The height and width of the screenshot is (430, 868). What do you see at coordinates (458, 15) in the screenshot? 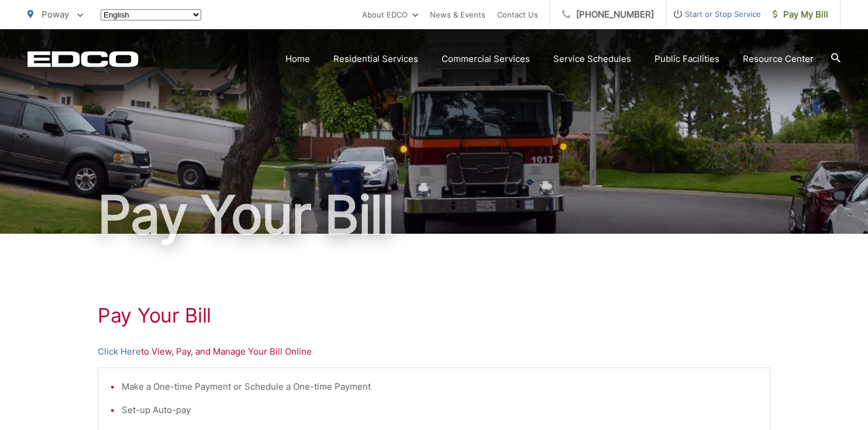
I see `a: News & Events` at bounding box center [458, 15].